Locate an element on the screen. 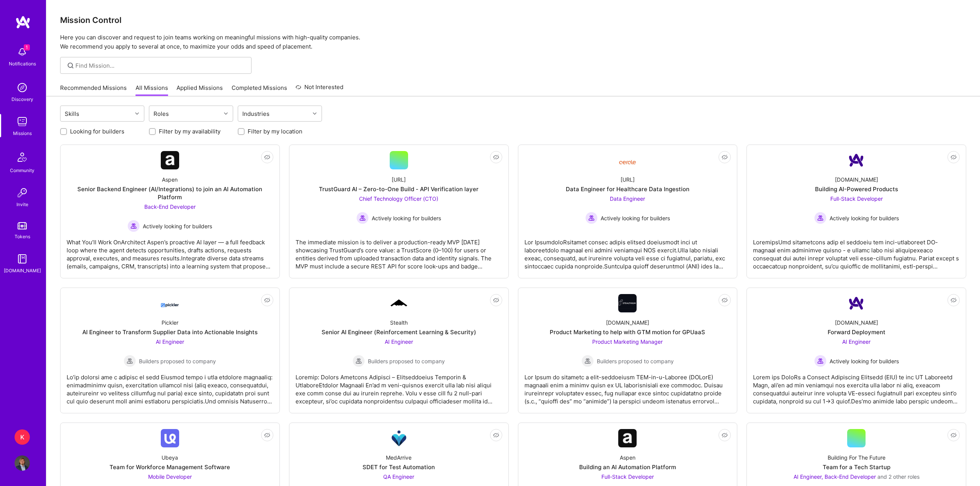  div: Community is located at coordinates (22, 170).